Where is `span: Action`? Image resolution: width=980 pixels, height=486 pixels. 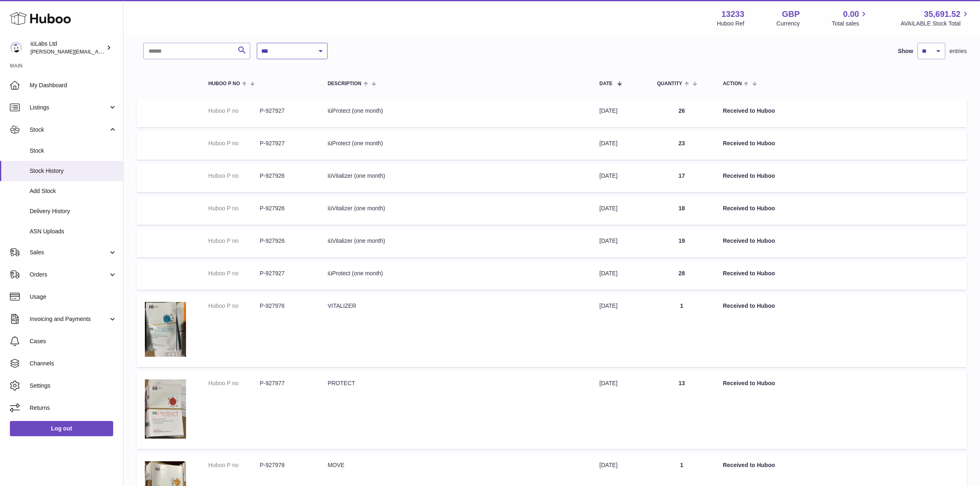 span: Action is located at coordinates (733, 84).